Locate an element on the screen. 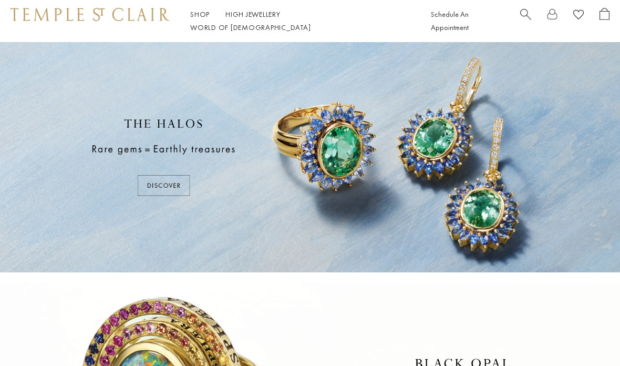 The width and height of the screenshot is (620, 366). a: Open Shopping Bag is located at coordinates (604, 21).